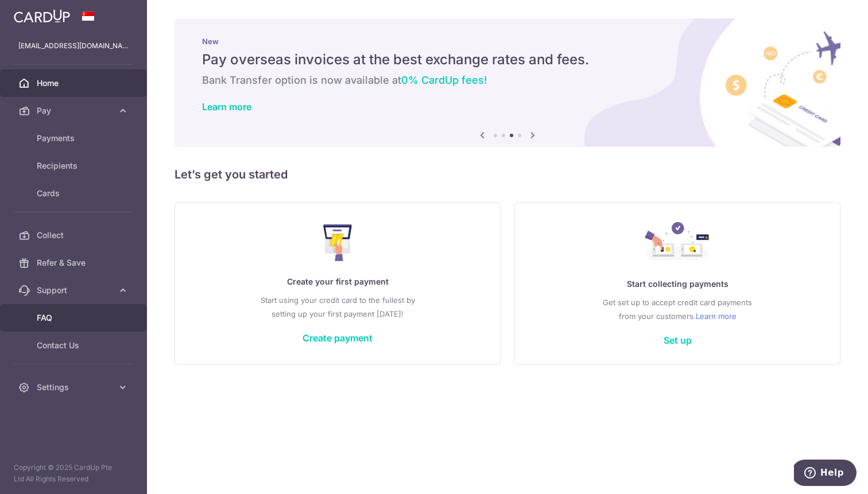 The height and width of the screenshot is (494, 868). What do you see at coordinates (338, 338) in the screenshot?
I see `a: Create payment` at bounding box center [338, 338].